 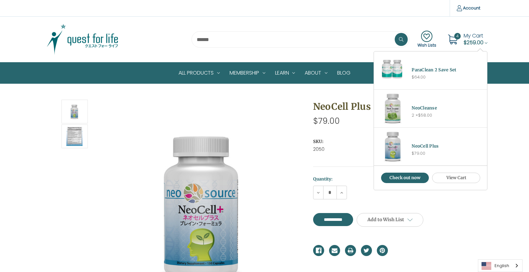 I want to click on label: Quantity:, so click(x=397, y=179).